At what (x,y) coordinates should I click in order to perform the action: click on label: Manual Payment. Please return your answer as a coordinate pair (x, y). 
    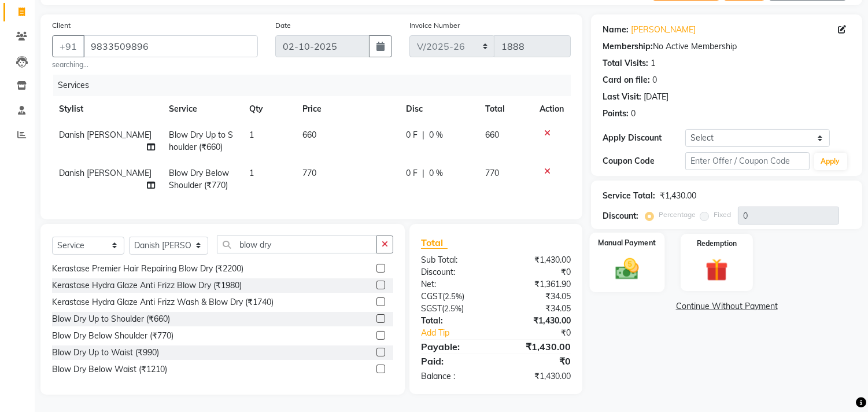
    Looking at the image, I should click on (627, 242).